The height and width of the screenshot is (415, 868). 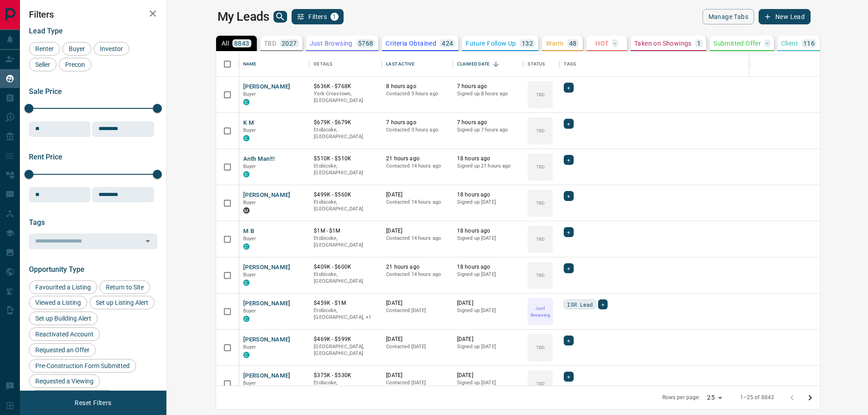 What do you see at coordinates (125, 287) in the screenshot?
I see `div: Return to Site` at bounding box center [125, 287].